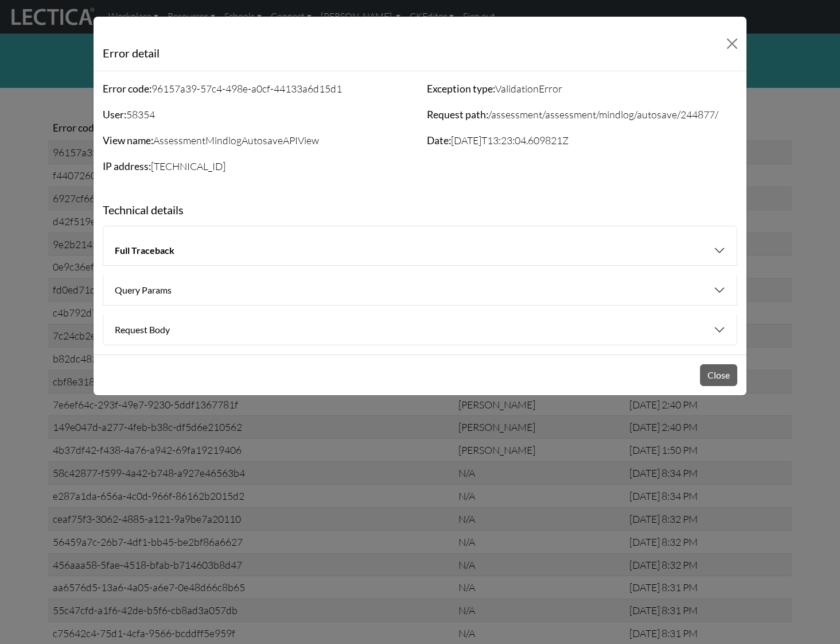  I want to click on h5: Technical details, so click(420, 209).